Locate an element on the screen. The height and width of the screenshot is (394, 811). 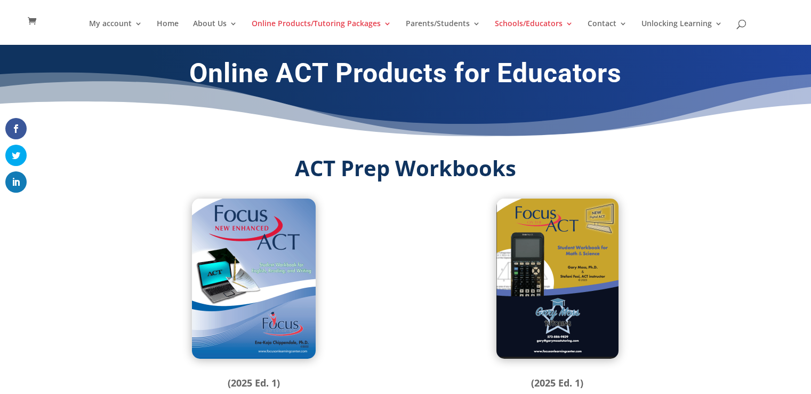
a: My account is located at coordinates (116, 32).